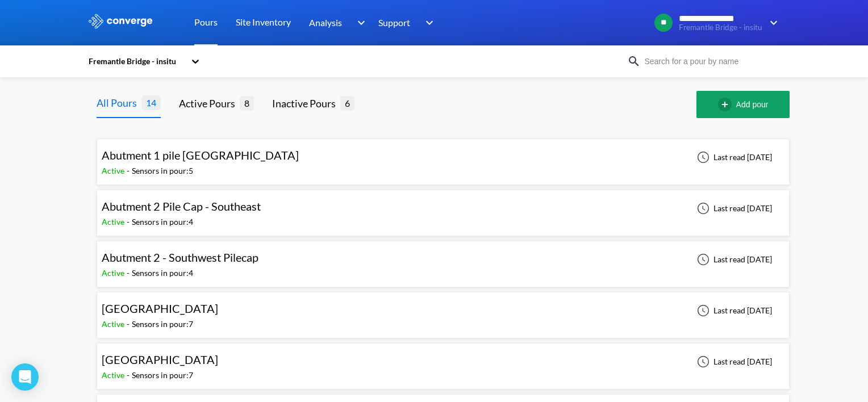 This screenshot has height=402, width=868. What do you see at coordinates (634, 61) in the screenshot?
I see `img: icon-search.svg` at bounding box center [634, 61].